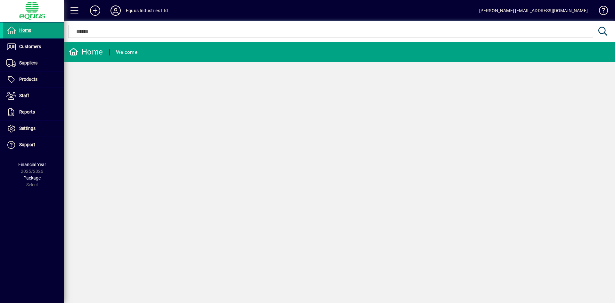  Describe the element at coordinates (600, 12) in the screenshot. I see `a: Knowledge Base` at that location.